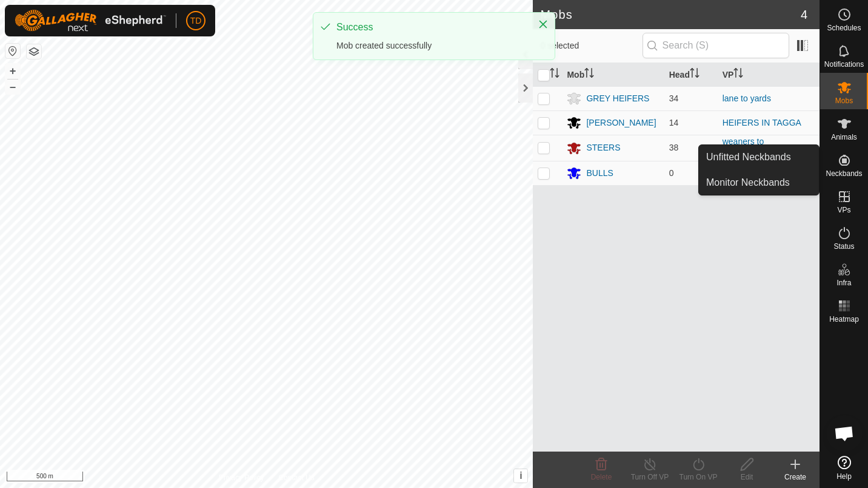  I want to click on span: 4, so click(804, 14).